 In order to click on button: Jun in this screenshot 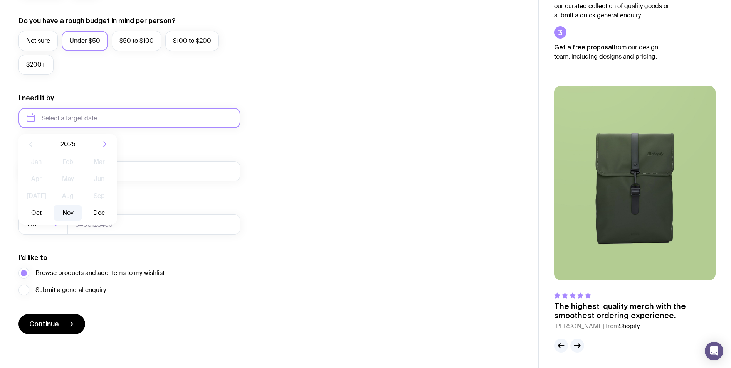, I will do `click(99, 179)`.